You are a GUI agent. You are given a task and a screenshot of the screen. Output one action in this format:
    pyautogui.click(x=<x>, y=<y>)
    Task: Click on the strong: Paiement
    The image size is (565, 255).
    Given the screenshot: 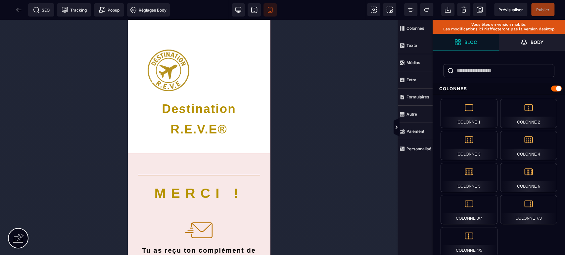 What is the action you would take?
    pyautogui.click(x=415, y=131)
    